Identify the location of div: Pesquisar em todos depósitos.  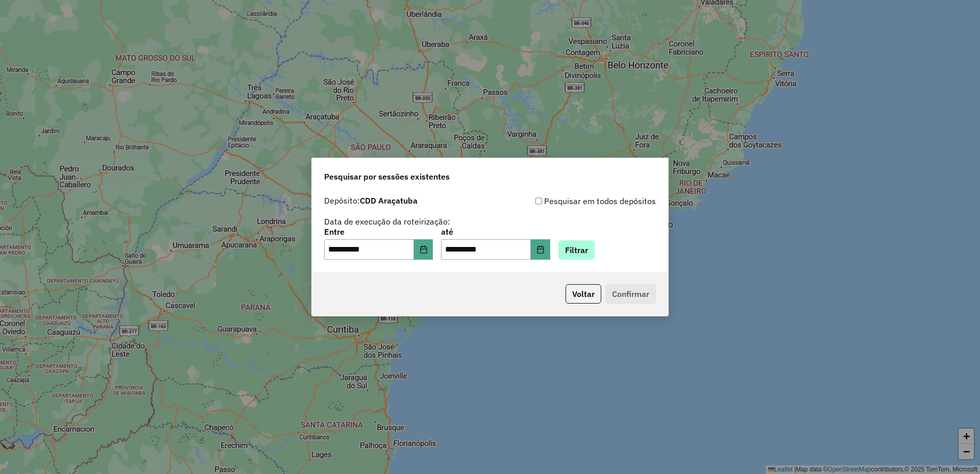
(572, 201).